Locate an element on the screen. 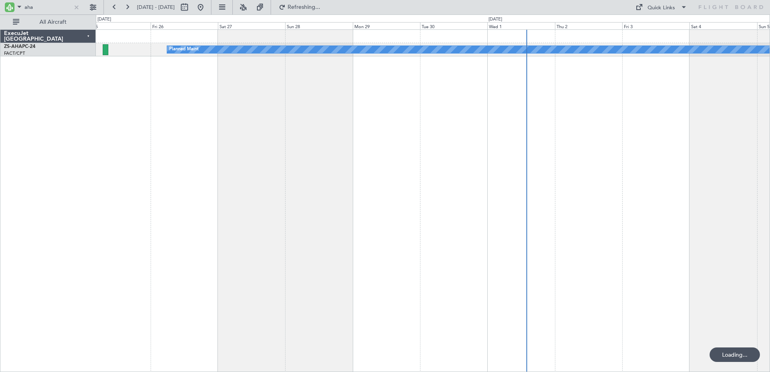 This screenshot has height=372, width=770. div: Fri 26 is located at coordinates (184, 26).